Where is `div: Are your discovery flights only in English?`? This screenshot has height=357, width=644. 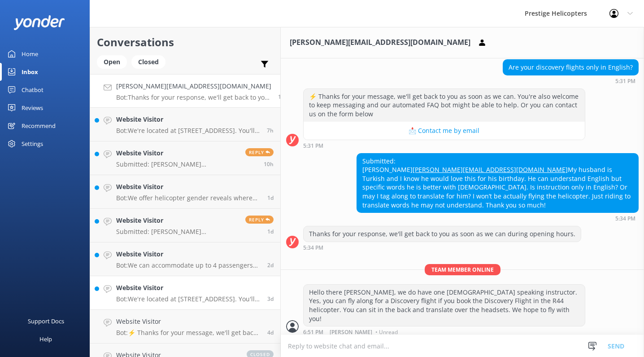 div: Are your discovery flights only in English? is located at coordinates (570, 67).